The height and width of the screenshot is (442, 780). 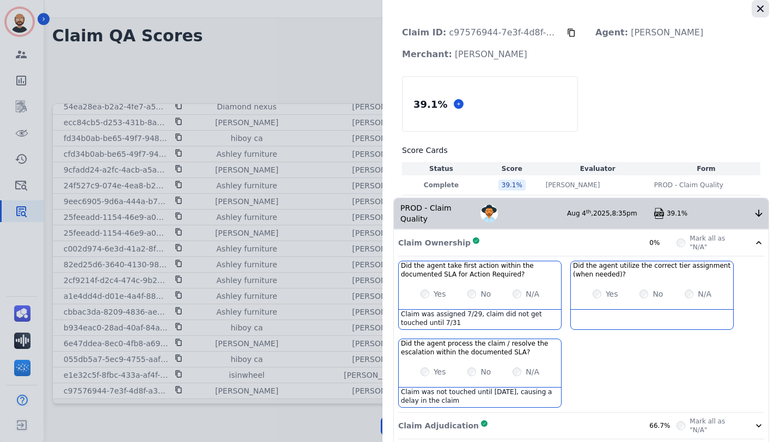 What do you see at coordinates (480, 348) in the screenshot?
I see `h3: Did the agent process the claim / resolve the escalation within the documented SLA?` at bounding box center [480, 348].